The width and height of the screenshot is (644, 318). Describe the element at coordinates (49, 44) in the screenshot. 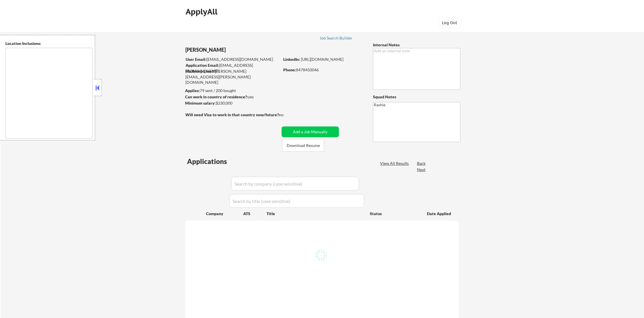

I see `div: Location Inclusions:` at that location.